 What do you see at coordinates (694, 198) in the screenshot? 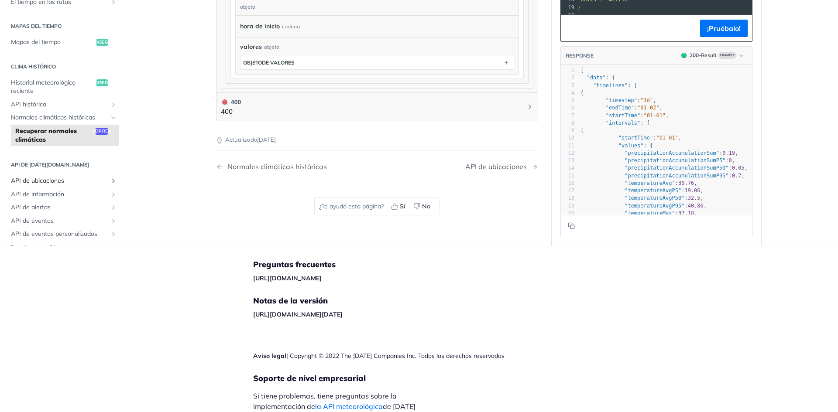
I see `span: 32.5` at bounding box center [694, 198].